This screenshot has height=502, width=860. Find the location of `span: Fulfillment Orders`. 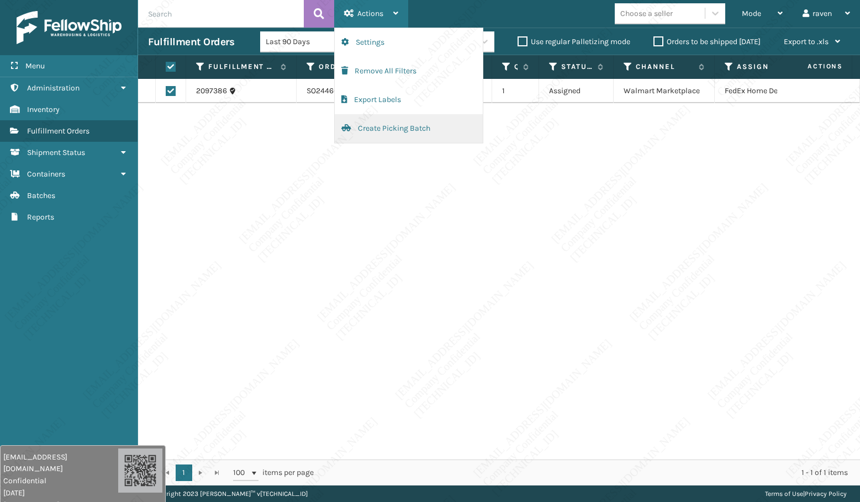

span: Fulfillment Orders is located at coordinates (58, 131).